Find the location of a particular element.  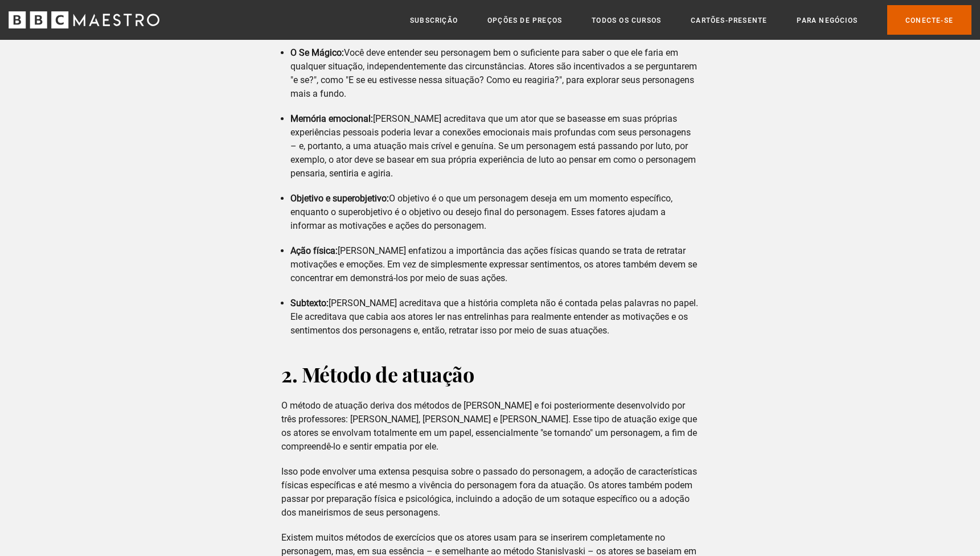

font: Memória emocional: is located at coordinates (332, 119).